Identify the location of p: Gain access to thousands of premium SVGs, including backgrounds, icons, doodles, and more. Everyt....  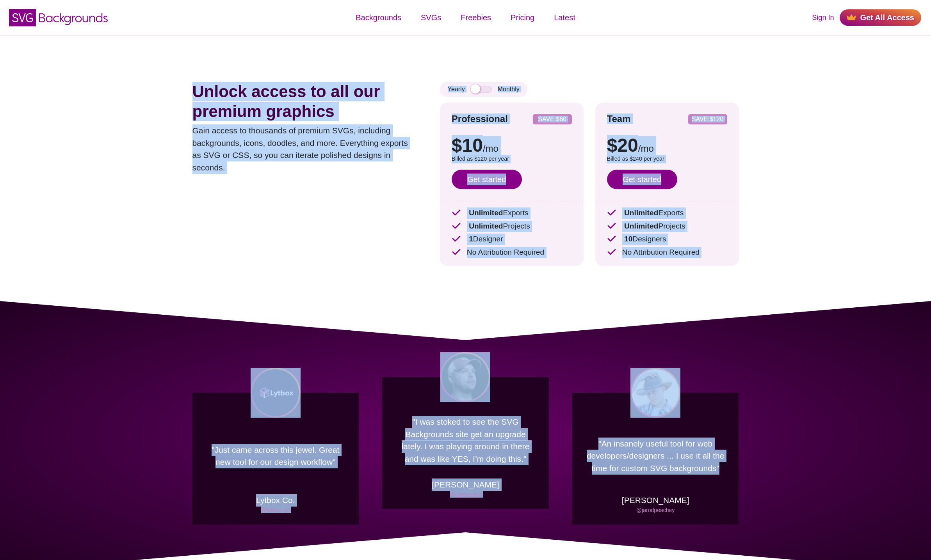
(304, 149).